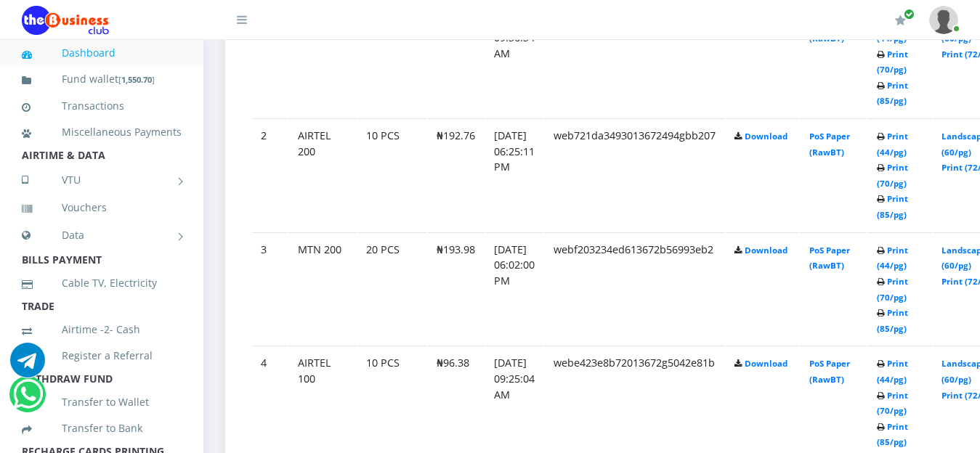 The image size is (980, 453). Describe the element at coordinates (269, 174) in the screenshot. I see `td: 2` at that location.